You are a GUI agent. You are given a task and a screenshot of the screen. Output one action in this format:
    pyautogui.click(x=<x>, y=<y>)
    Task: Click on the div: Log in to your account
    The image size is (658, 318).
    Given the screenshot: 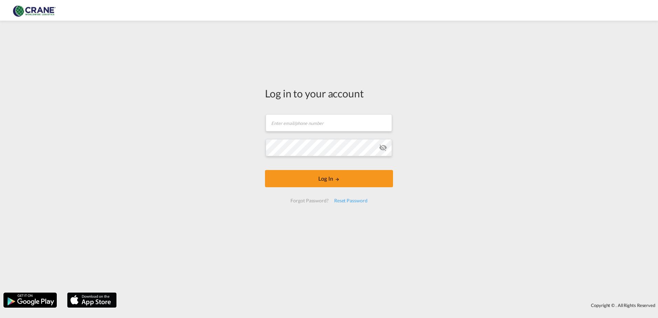 What is the action you would take?
    pyautogui.click(x=329, y=93)
    